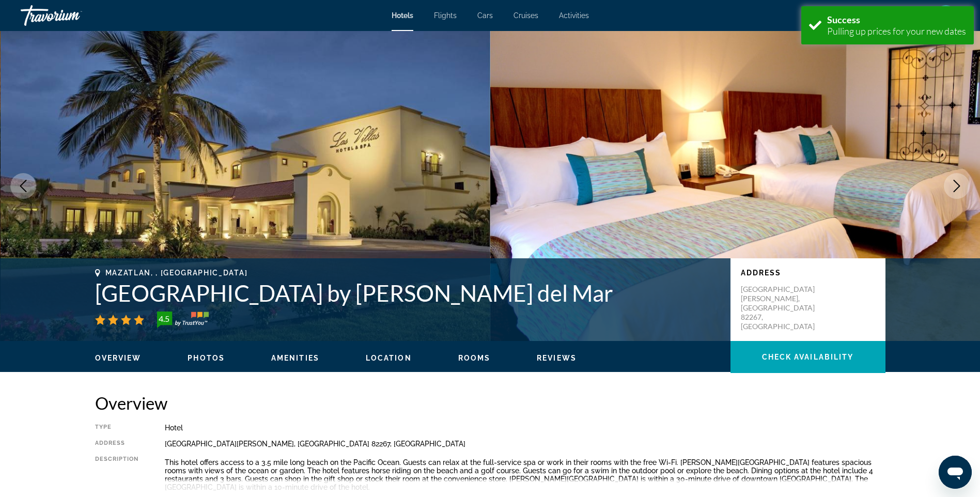 The width and height of the screenshot is (980, 497). What do you see at coordinates (957, 186) in the screenshot?
I see `button: Next image` at bounding box center [957, 186].